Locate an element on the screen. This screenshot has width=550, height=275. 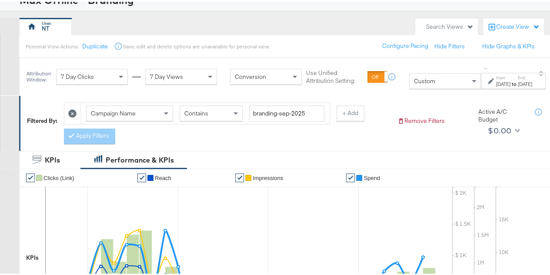
div: NT is located at coordinates (45, 27).